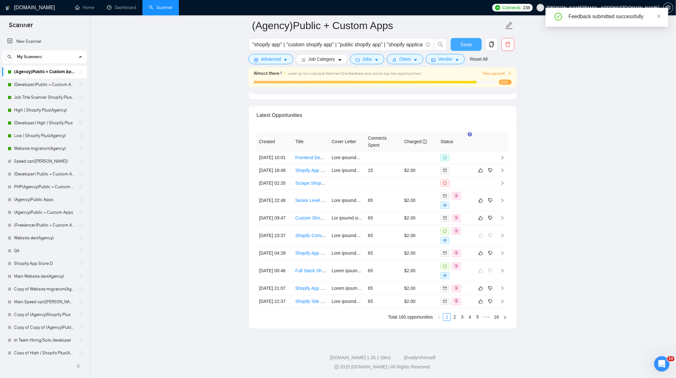 The image size is (676, 378). Describe the element at coordinates (342, 253) in the screenshot. I see `a: Shopify App Development for Crypto Payments` at that location.